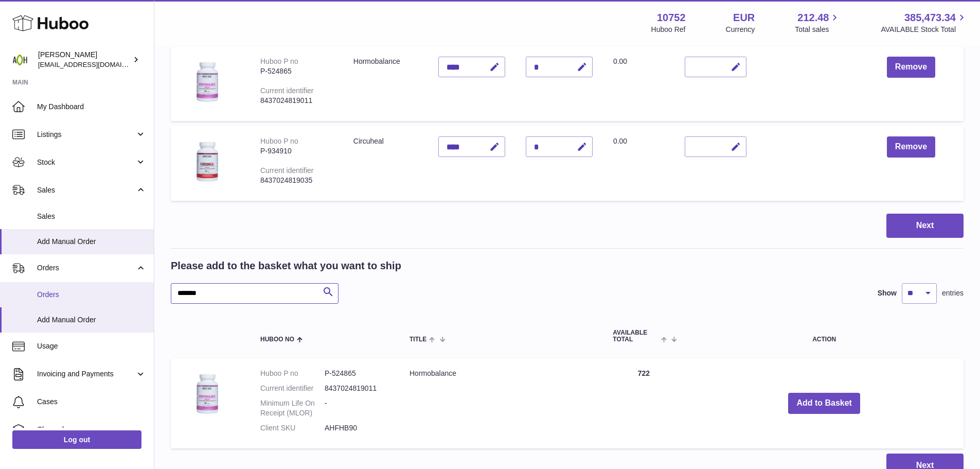 This screenshot has width=980, height=469. I want to click on span: Total sales, so click(817, 29).